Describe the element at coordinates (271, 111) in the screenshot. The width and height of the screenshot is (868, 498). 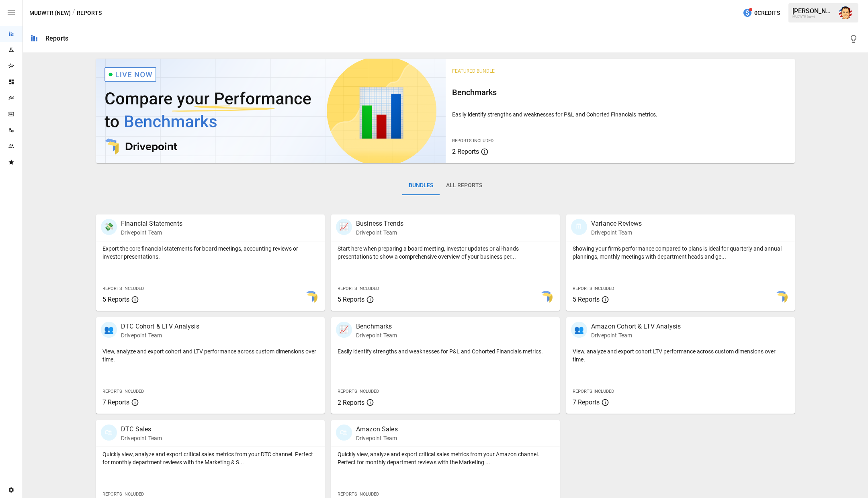
I see `img: video thumbnail` at that location.